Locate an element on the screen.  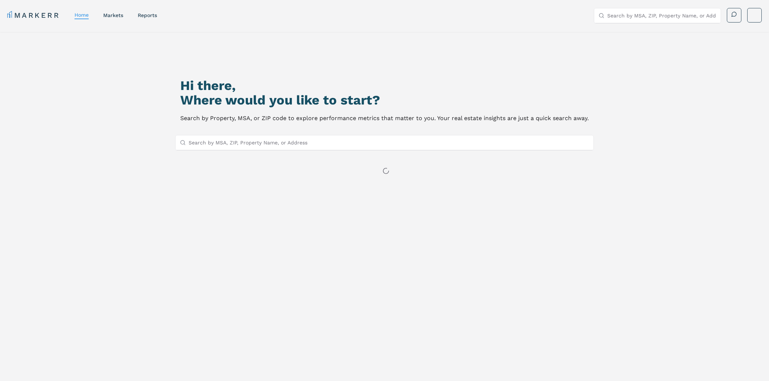
a: MARKERR is located at coordinates (33, 15).